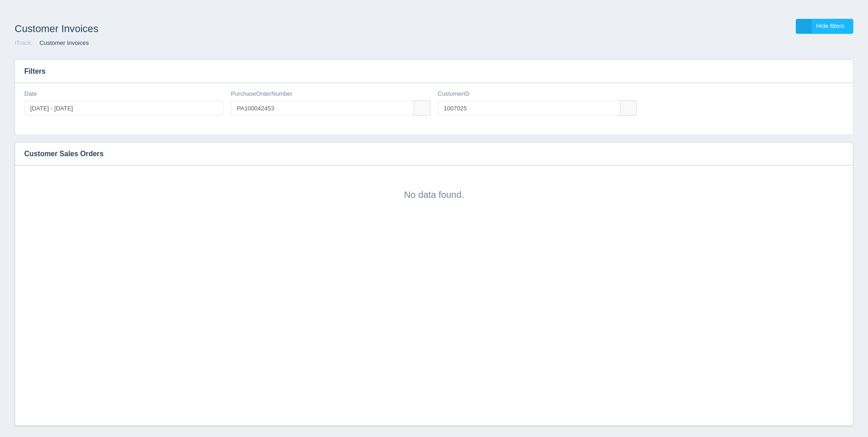 This screenshot has height=437, width=868. Describe the element at coordinates (454, 94) in the screenshot. I see `label: CustomerID` at that location.